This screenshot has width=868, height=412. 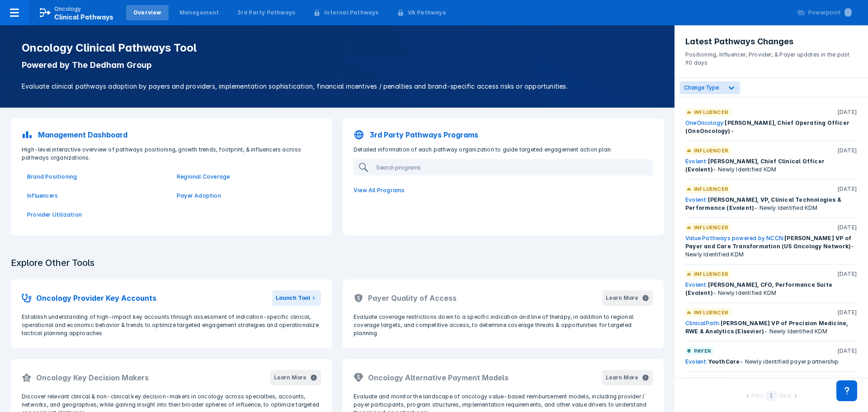 What do you see at coordinates (413, 298) in the screenshot?
I see `h2: Payer Quality of Access` at bounding box center [413, 298].